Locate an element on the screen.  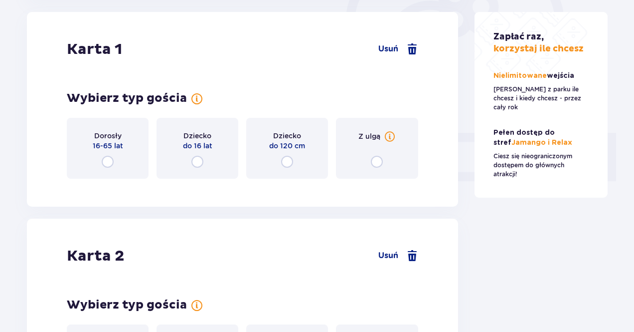
p: do 120 cm is located at coordinates (287, 146).